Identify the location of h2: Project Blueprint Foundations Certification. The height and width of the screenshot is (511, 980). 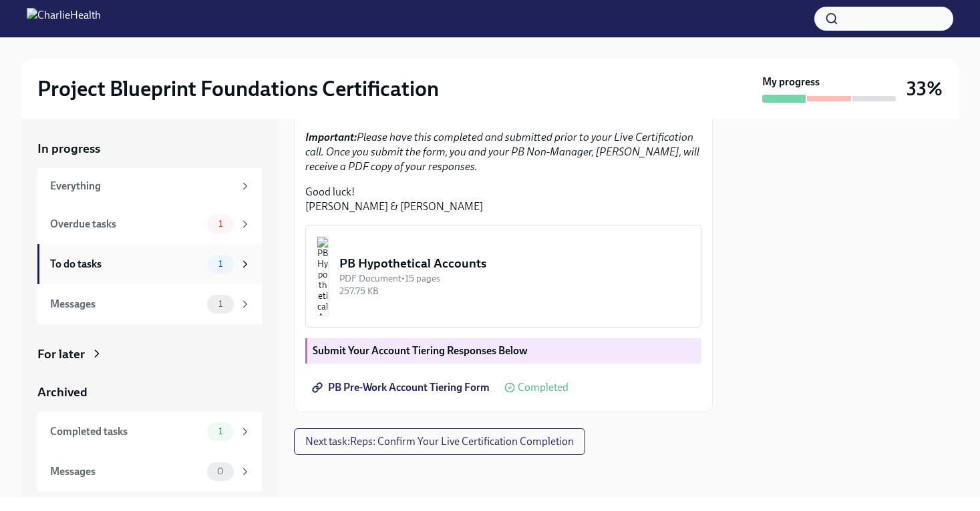
(238, 89).